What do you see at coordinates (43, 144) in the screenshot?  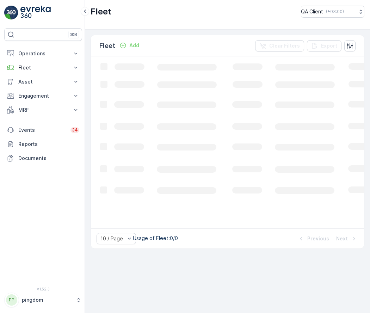 I see `a: Reports` at bounding box center [43, 144].